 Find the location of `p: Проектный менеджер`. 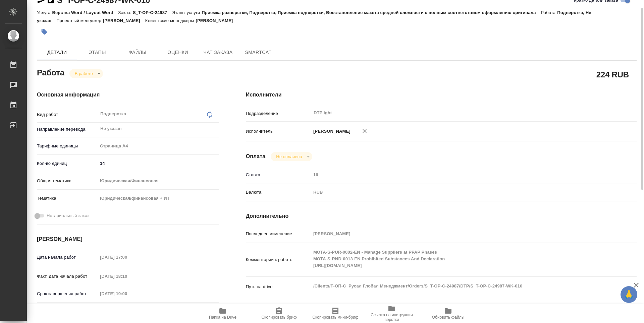

p: Проектный менеджер is located at coordinates (79, 20).